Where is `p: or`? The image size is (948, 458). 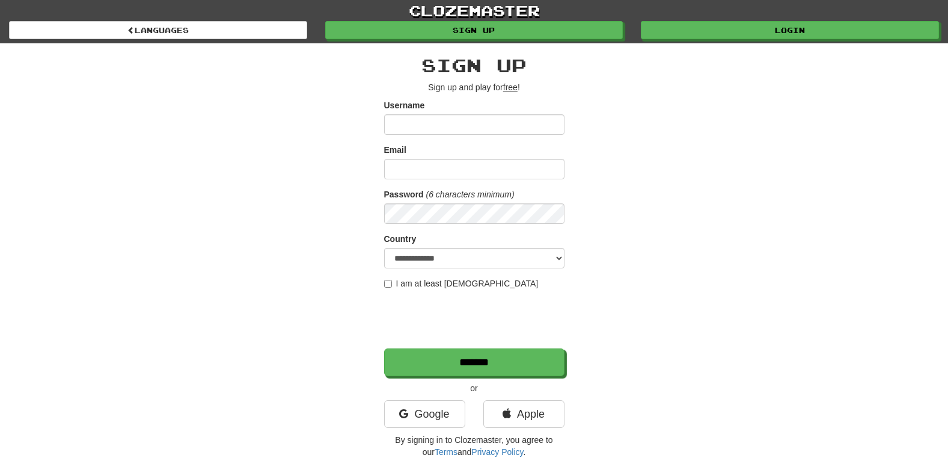 p: or is located at coordinates (474, 388).